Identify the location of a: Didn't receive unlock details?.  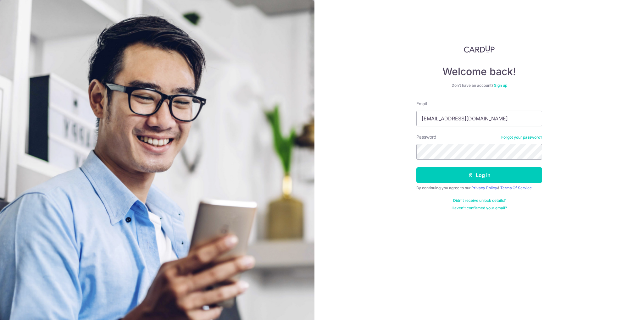
(479, 201).